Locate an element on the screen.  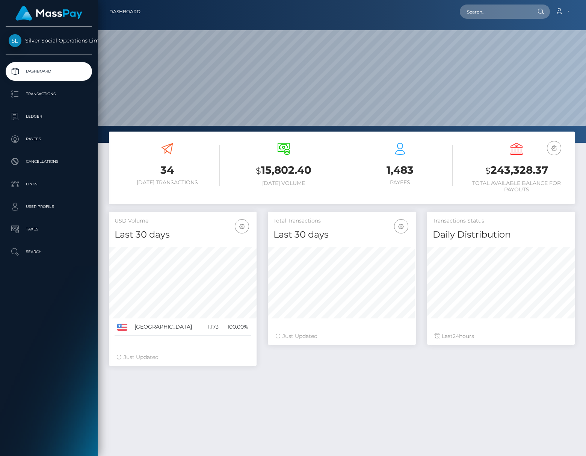
span: 24 is located at coordinates (456, 336).